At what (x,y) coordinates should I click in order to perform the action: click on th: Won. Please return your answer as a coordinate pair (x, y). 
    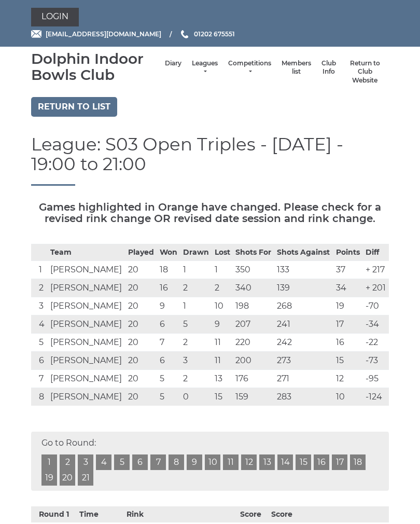
    Looking at the image, I should click on (168, 253).